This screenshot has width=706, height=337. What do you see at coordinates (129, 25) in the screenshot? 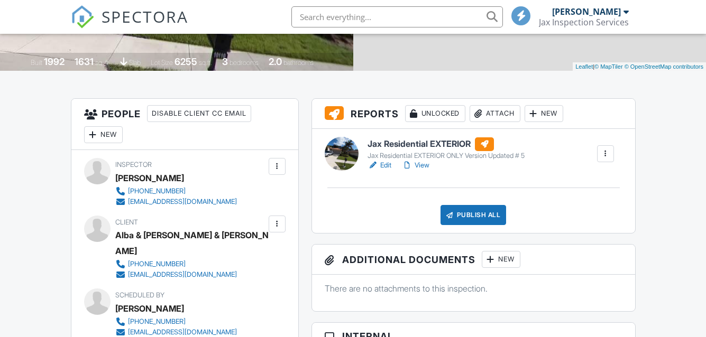
I see `a: SPECTORA` at bounding box center [129, 25].